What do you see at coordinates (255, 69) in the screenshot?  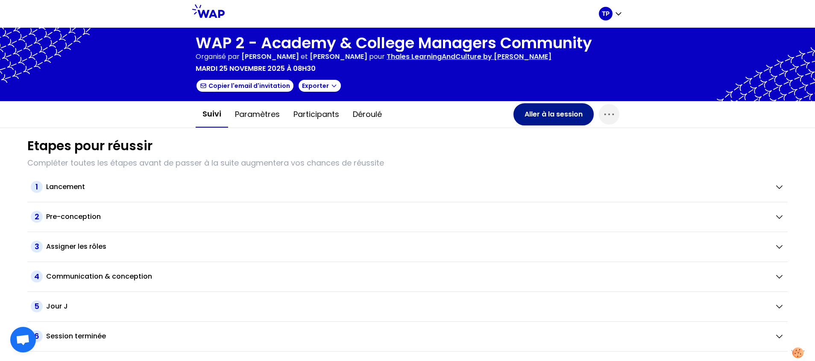 I see `p: mardi 25 novembre 2025 à 08h30` at bounding box center [255, 69].